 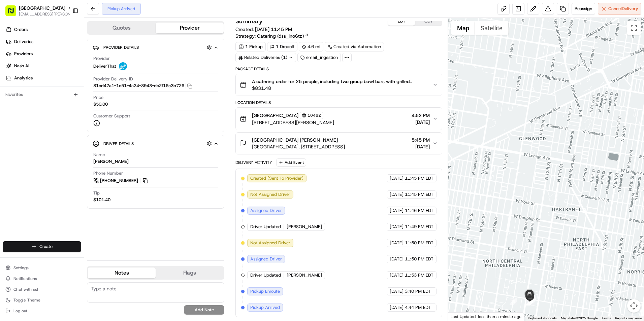 What do you see at coordinates (265, 292) in the screenshot?
I see `span: Pickup Enroute` at bounding box center [265, 292].